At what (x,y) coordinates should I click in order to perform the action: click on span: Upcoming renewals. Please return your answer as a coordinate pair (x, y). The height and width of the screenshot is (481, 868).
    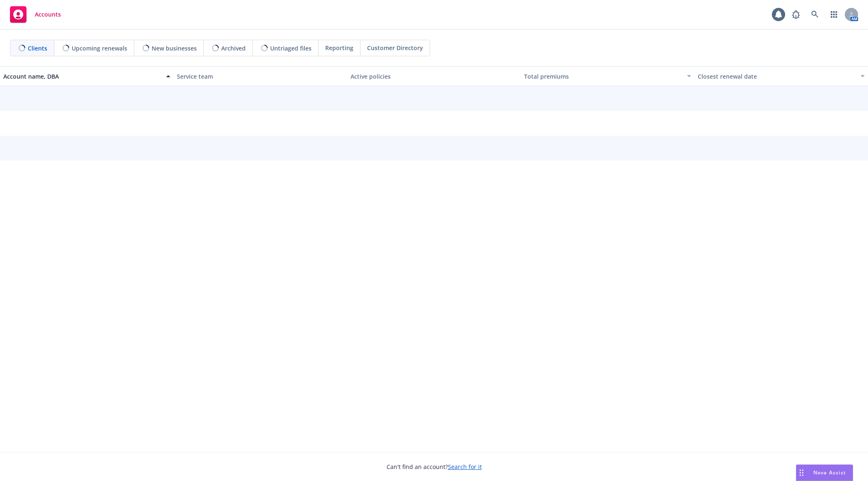
    Looking at the image, I should click on (99, 48).